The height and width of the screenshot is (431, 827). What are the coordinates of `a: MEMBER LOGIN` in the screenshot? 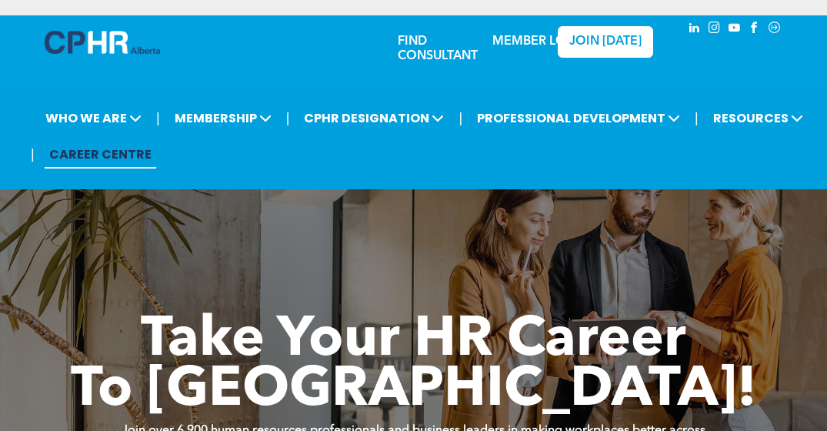 It's located at (540, 42).